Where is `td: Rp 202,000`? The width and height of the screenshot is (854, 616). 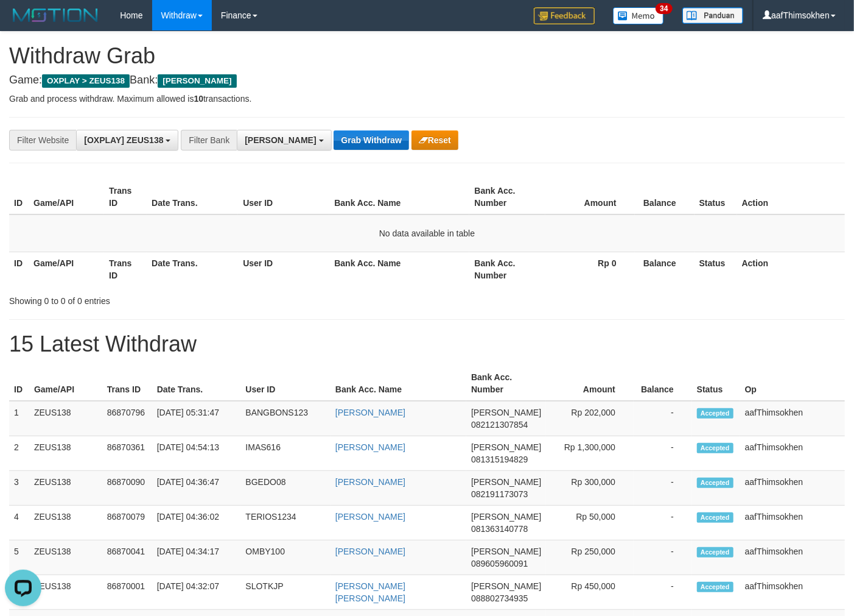 td: Rp 202,000 is located at coordinates (590, 419).